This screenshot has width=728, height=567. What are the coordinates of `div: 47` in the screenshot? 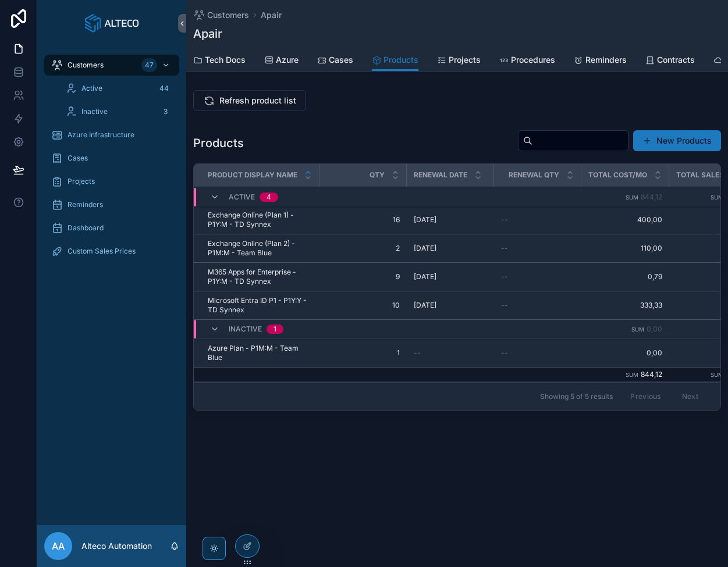 It's located at (149, 65).